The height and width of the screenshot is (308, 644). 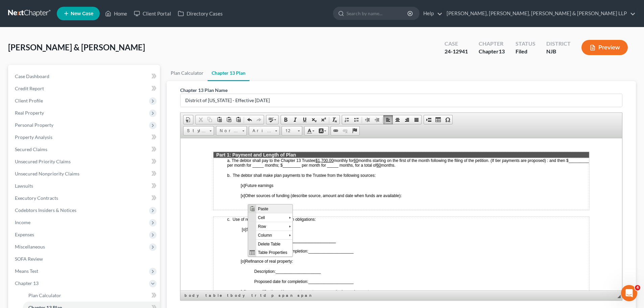 What do you see at coordinates (36, 197) in the screenshot?
I see `span: Executory Contracts` at bounding box center [36, 197].